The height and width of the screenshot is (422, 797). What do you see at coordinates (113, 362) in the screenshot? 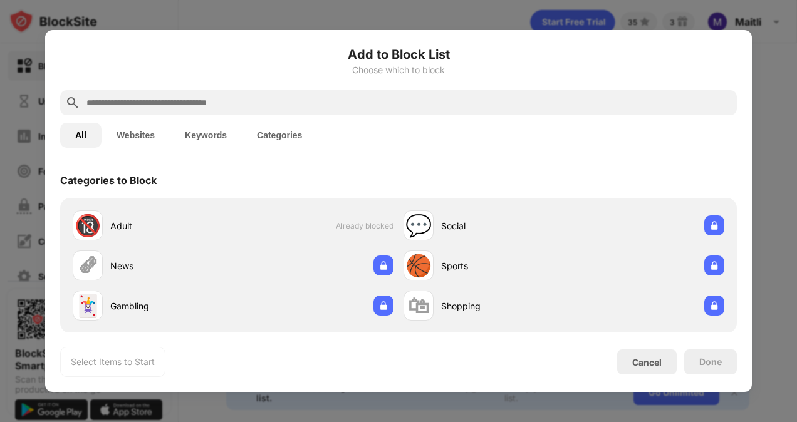
I see `div: Select Items to Start` at bounding box center [113, 362].